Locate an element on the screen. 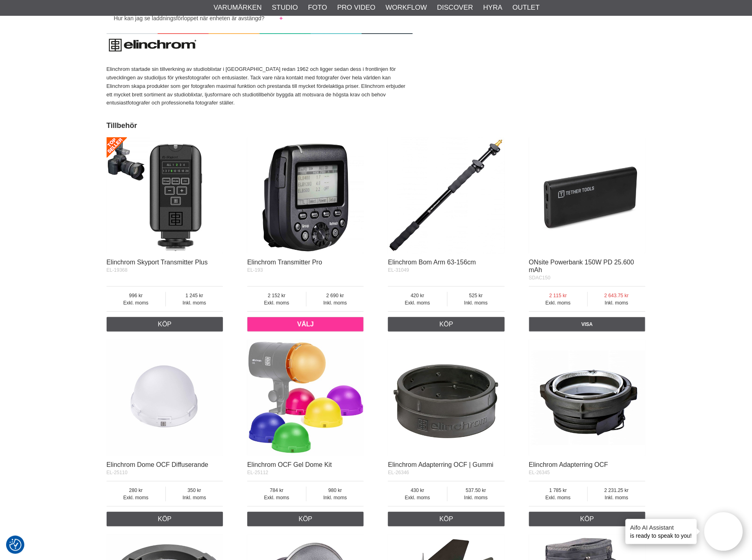 The height and width of the screenshot is (560, 752). span: EL-19368 is located at coordinates (117, 270).